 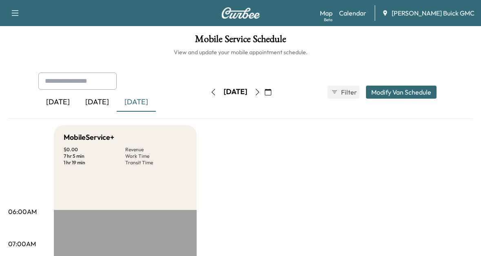 I want to click on h5: MobileService+, so click(x=89, y=138).